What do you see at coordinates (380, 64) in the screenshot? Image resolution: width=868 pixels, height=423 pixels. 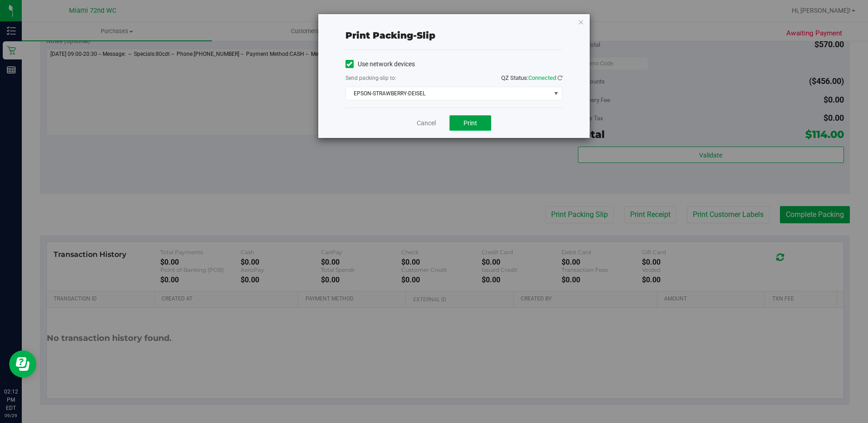 I see `label: Use network devices` at bounding box center [380, 64].